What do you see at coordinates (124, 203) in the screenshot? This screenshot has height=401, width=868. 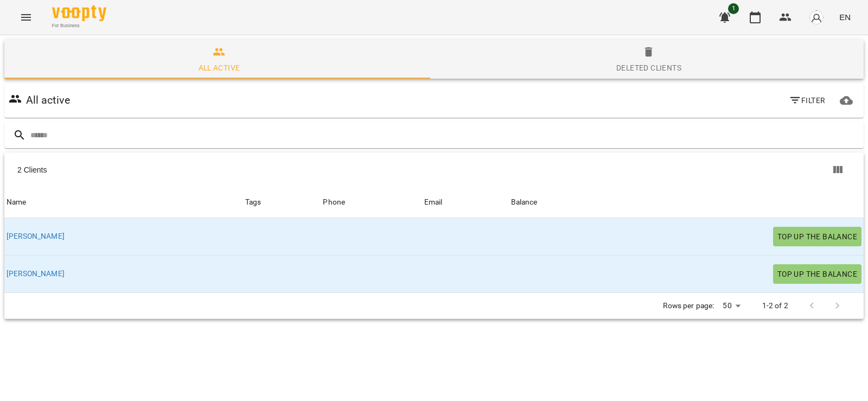 I see `span: Name` at bounding box center [124, 203].